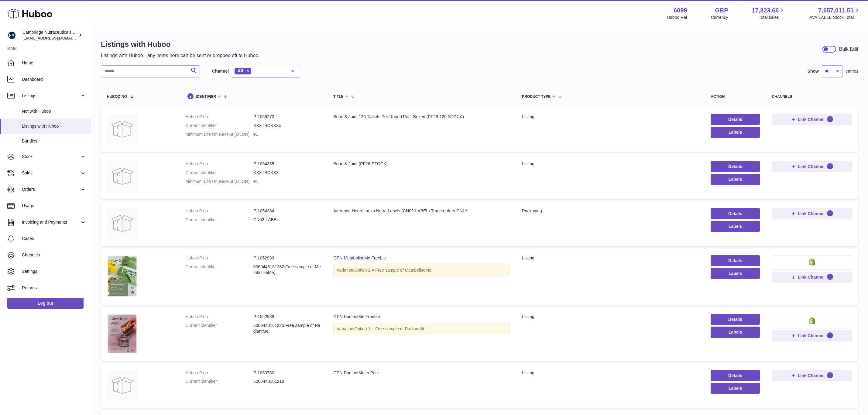 Image resolution: width=868 pixels, height=415 pixels. Describe the element at coordinates (287, 164) in the screenshot. I see `dd: P-1054385` at that location.